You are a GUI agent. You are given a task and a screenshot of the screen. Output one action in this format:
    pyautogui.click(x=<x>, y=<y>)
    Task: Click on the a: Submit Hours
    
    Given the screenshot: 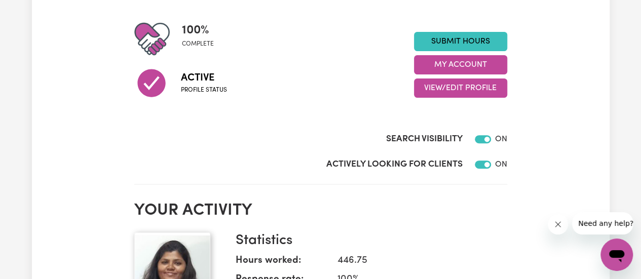 What is the action you would take?
    pyautogui.click(x=461, y=42)
    